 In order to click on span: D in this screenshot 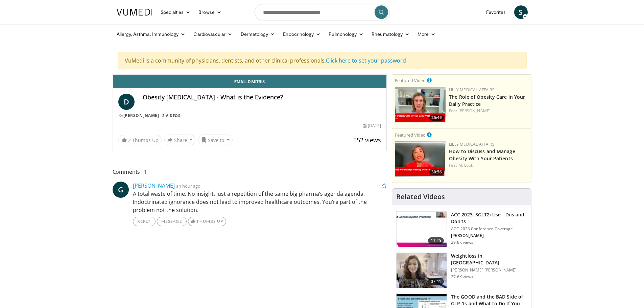, I will do `click(127, 102)`.